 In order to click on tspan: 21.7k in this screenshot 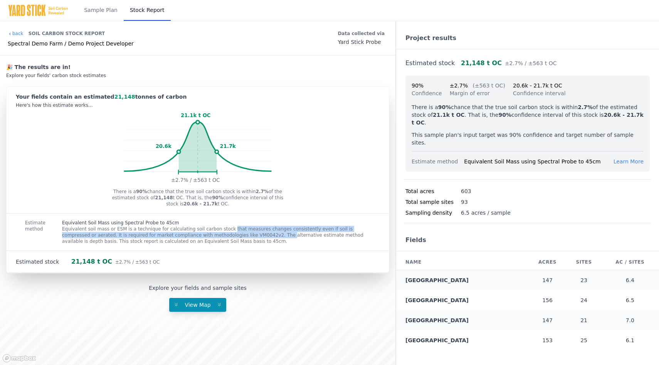, I will do `click(228, 146)`.